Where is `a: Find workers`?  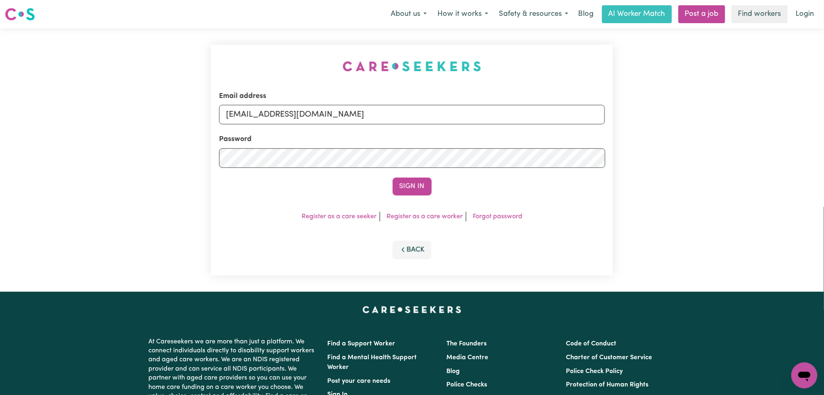 a: Find workers is located at coordinates (760, 14).